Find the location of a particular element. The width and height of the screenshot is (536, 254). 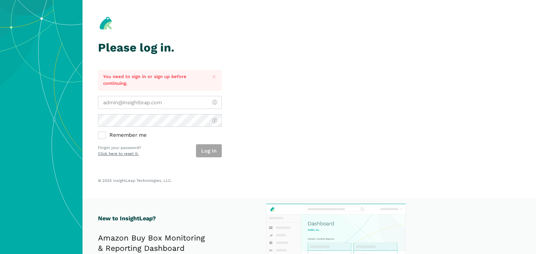

button: Close is located at coordinates (214, 77).